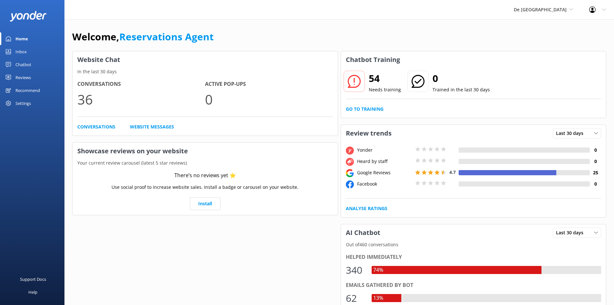  Describe the element at coordinates (205, 163) in the screenshot. I see `p: Your current review carousel (latest 5 star reviews)` at that location.